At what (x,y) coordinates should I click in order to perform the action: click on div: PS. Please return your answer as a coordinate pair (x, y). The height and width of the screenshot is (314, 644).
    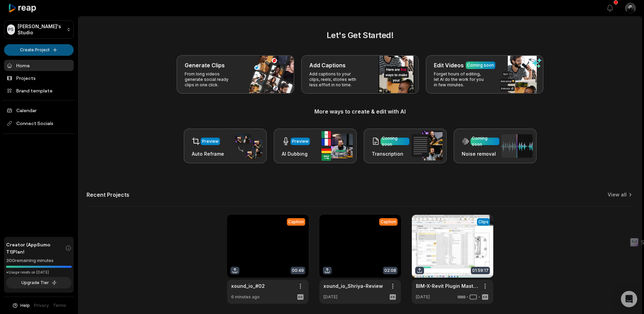
    Looking at the image, I should click on (11, 30).